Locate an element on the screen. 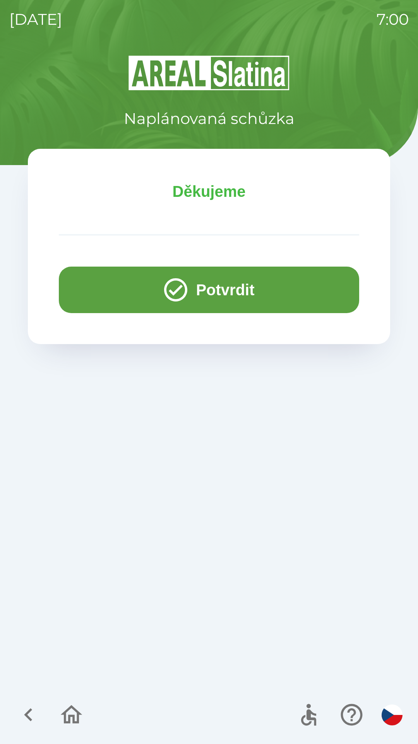  p: Naplánovaná schůzka is located at coordinates (209, 119).